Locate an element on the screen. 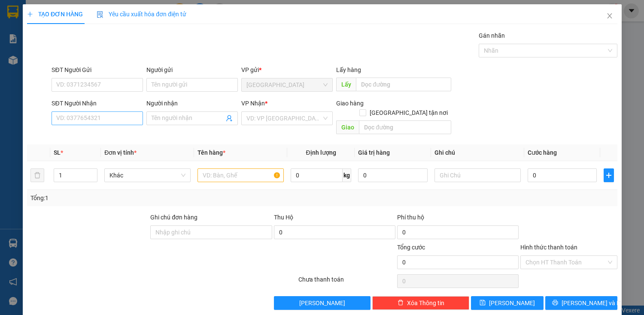  span: Tên hàng is located at coordinates (211, 153).